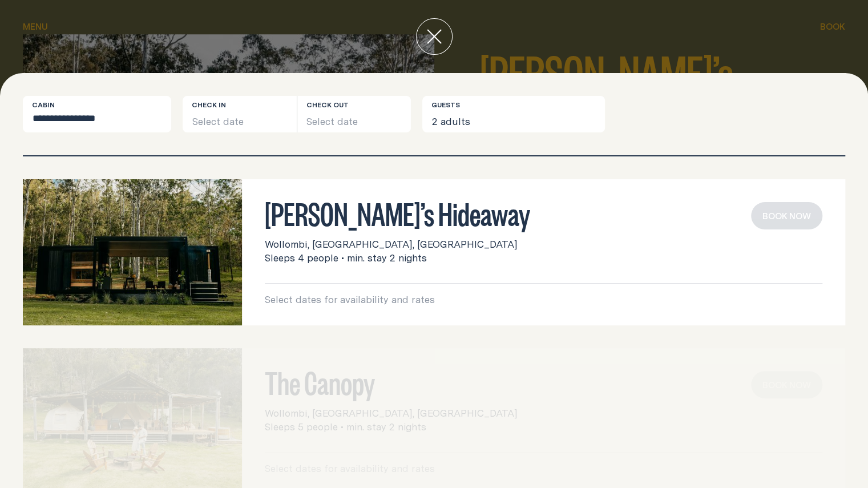 Image resolution: width=868 pixels, height=488 pixels. I want to click on button: close, so click(434, 37).